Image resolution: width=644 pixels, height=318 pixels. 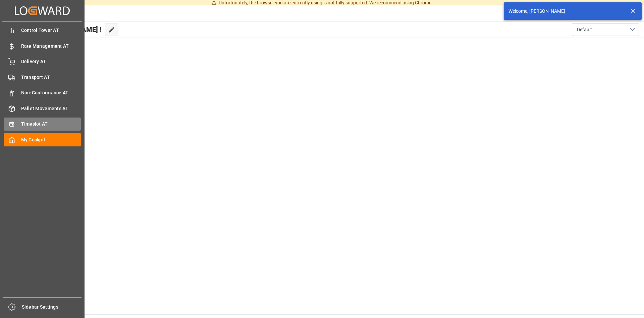 I want to click on span: Timeslot AT, so click(x=51, y=124).